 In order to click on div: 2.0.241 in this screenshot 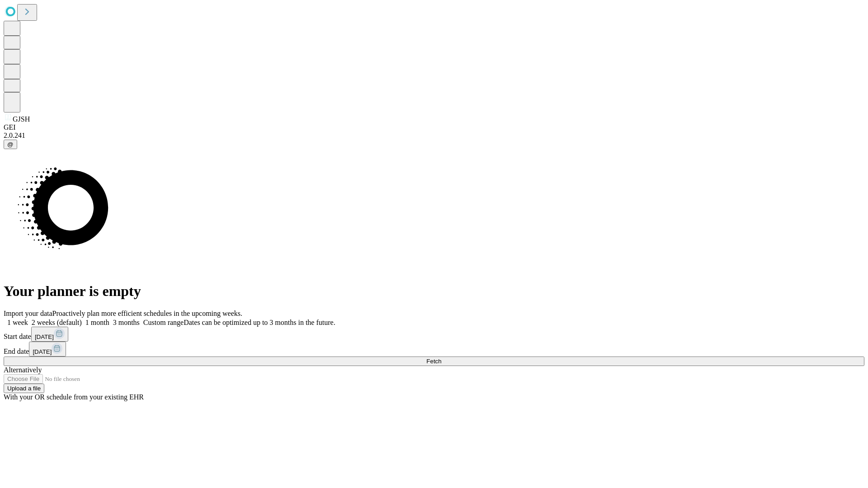, I will do `click(434, 135)`.